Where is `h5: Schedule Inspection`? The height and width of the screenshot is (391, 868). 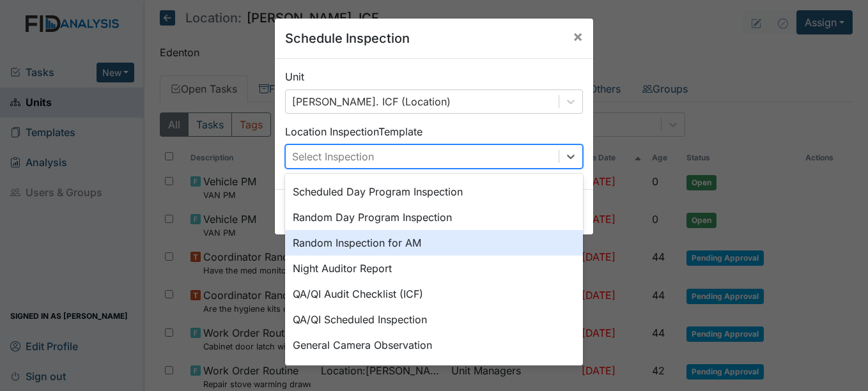
h5: Schedule Inspection is located at coordinates (347, 39).